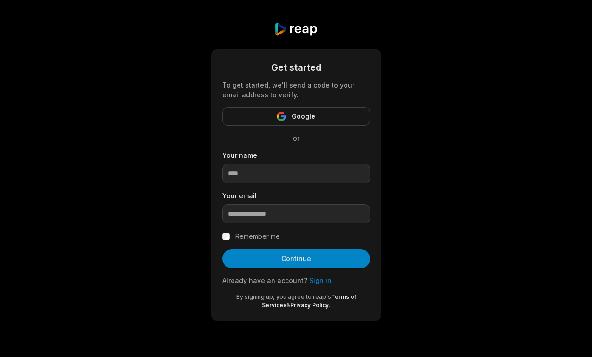 This screenshot has height=357, width=592. Describe the element at coordinates (296, 138) in the screenshot. I see `span: or` at that location.